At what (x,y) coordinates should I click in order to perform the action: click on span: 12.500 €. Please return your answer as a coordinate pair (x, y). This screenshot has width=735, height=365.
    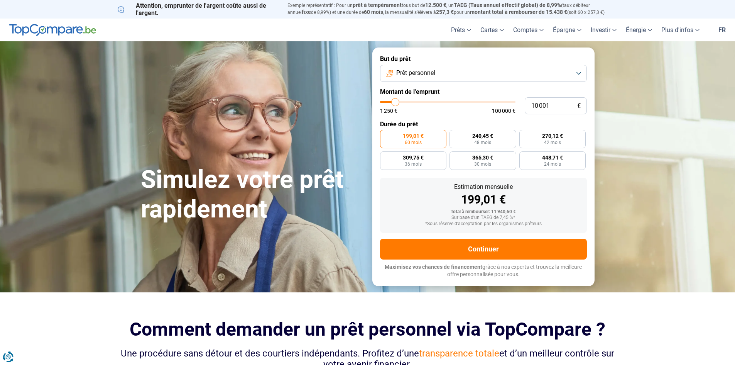
    Looking at the image, I should click on (435, 5).